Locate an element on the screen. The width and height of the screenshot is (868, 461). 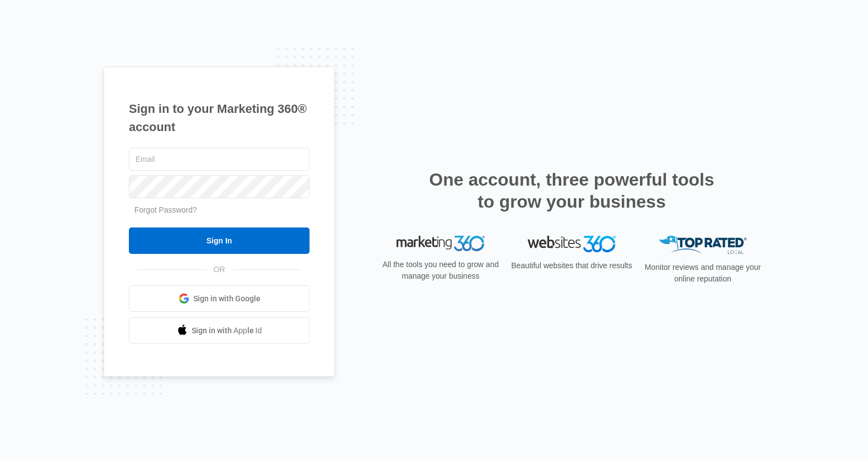
a: Sign in with Apple Id is located at coordinates (219, 330).